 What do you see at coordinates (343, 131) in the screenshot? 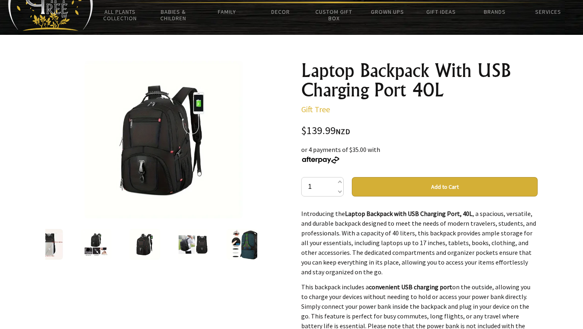
I see `span: NZD` at bounding box center [343, 131].